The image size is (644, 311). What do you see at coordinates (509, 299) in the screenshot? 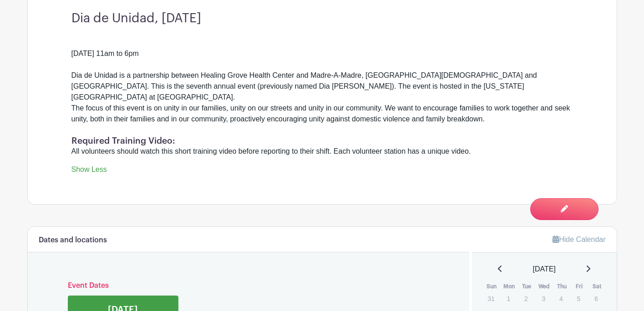
I see `p: 1` at bounding box center [509, 299].